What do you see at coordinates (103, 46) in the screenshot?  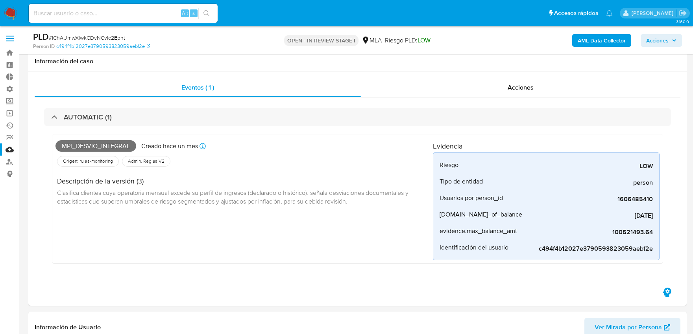 I see `a: c494f4b12027e3790593823059aebf2e` at bounding box center [103, 46].